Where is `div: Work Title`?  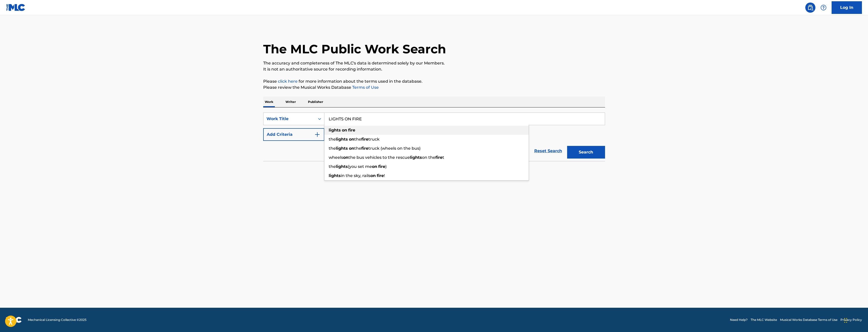
div: Work Title is located at coordinates (289, 119).